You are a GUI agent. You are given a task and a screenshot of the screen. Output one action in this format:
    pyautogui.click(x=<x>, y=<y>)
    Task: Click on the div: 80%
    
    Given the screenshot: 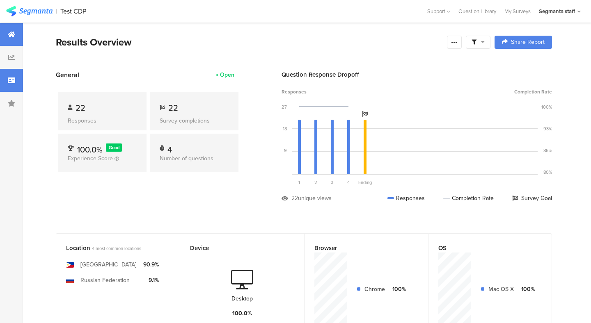 What is the action you would take?
    pyautogui.click(x=547, y=172)
    